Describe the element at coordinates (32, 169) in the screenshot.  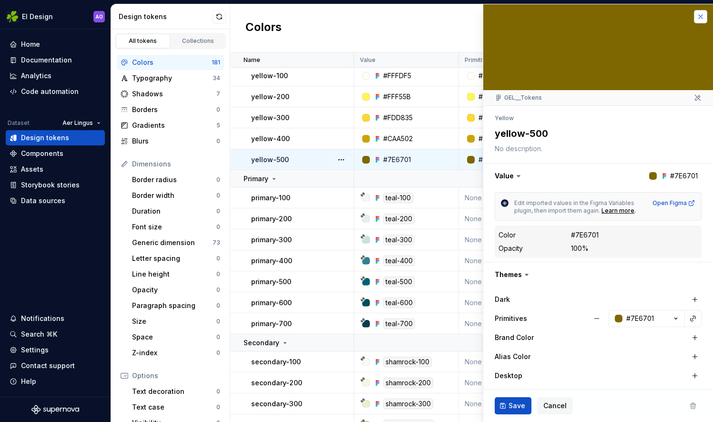
I see `div: Assets` at that location.